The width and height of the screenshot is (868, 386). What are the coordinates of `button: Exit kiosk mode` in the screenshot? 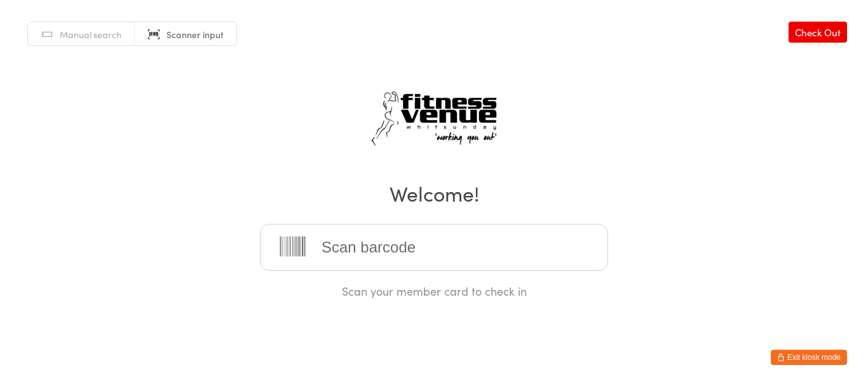 It's located at (809, 358).